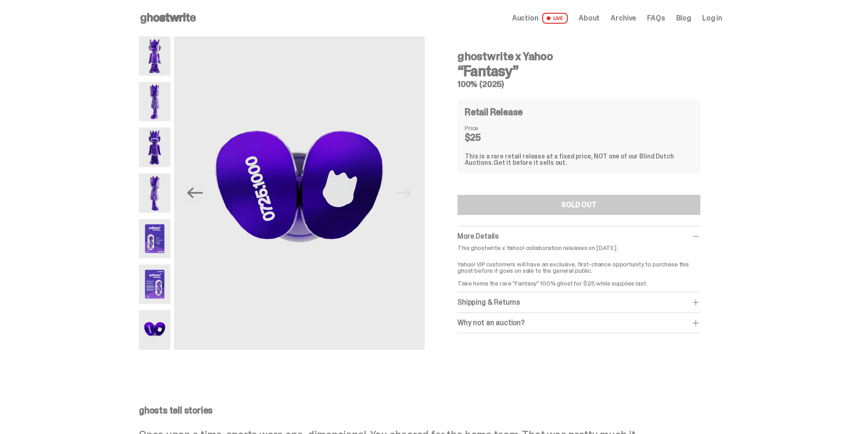 The width and height of the screenshot is (868, 434). What do you see at coordinates (579, 159) in the screenshot?
I see `div: This is a rare retail release at a fixed price, NOT one of our Blind Dutch Auctions.` at bounding box center [579, 159].